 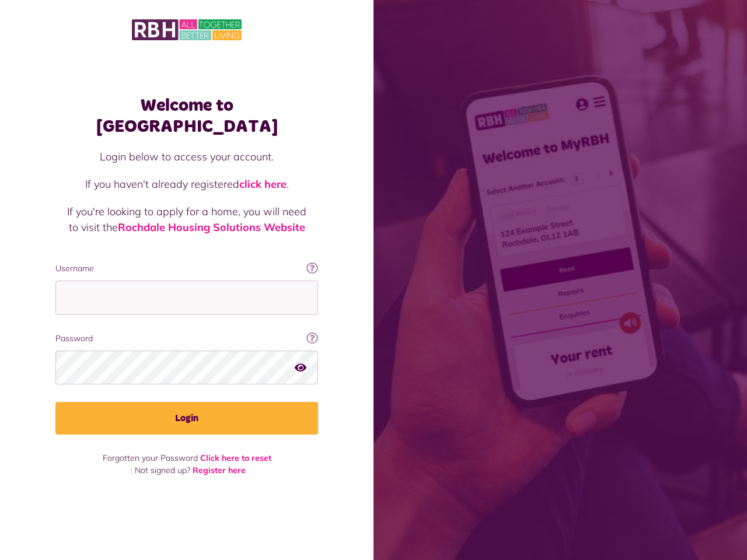 What do you see at coordinates (162, 470) in the screenshot?
I see `span: Not signed up?` at bounding box center [162, 470].